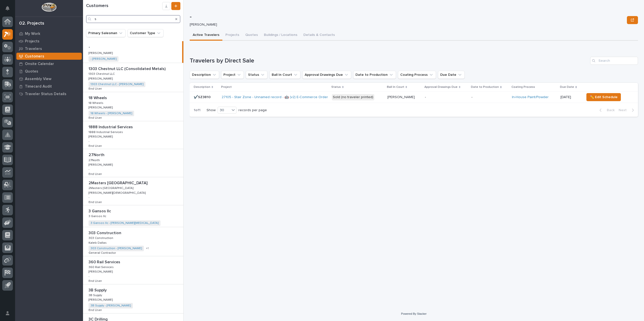 Image resolution: width=644 pixels, height=321 pixels. I want to click on button: Due Date, so click(451, 75).